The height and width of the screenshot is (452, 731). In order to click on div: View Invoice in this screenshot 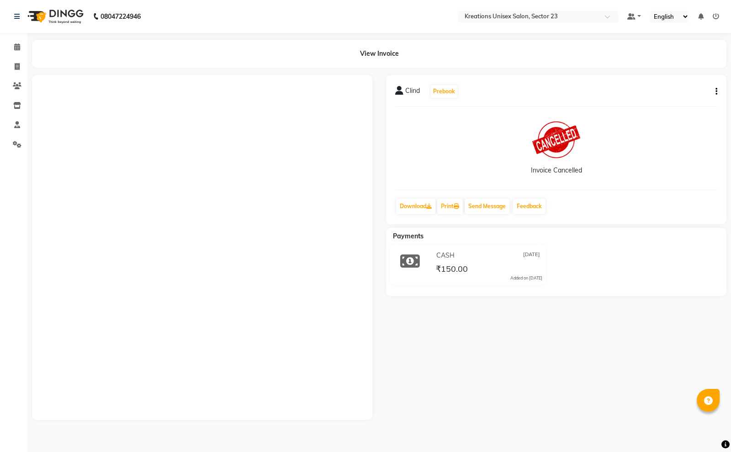, I will do `click(379, 53)`.